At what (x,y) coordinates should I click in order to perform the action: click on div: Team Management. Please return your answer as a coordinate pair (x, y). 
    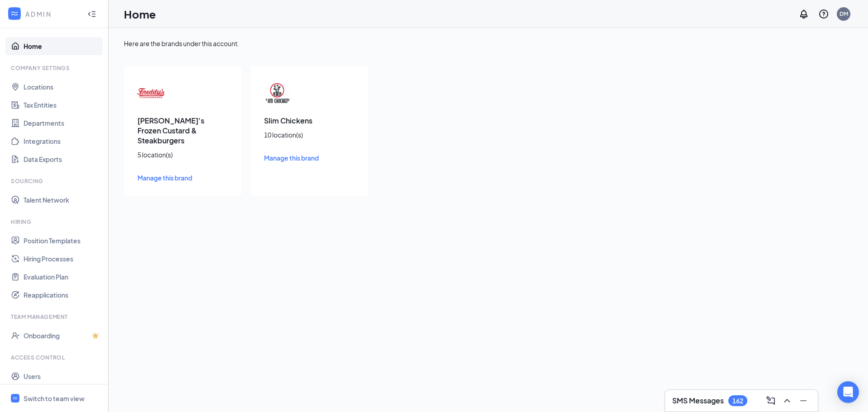
    Looking at the image, I should click on (55, 317).